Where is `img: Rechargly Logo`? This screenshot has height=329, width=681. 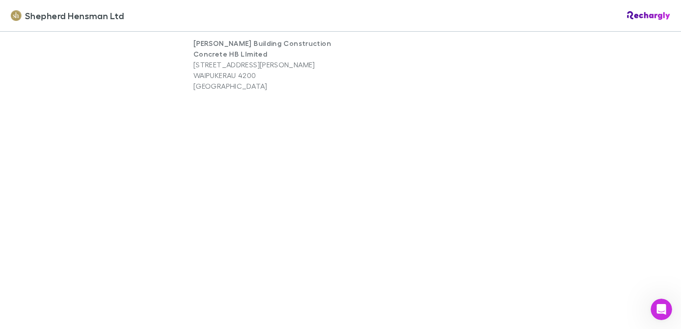
img: Rechargly Logo is located at coordinates (649, 16).